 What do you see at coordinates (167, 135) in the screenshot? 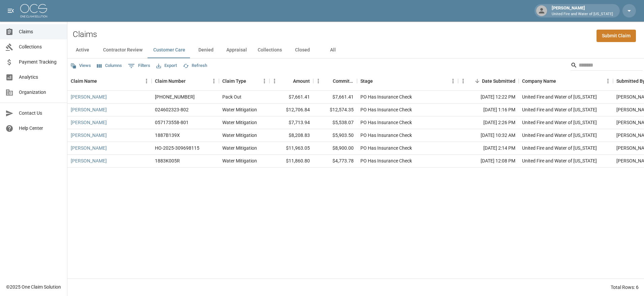
I see `div: 1887B139X` at bounding box center [167, 135].